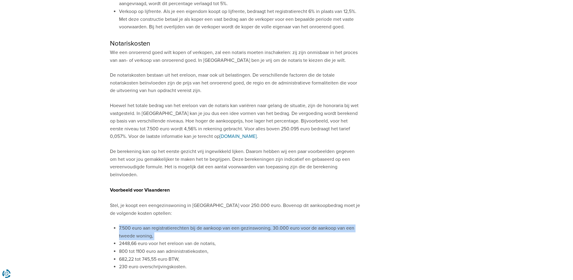 Image resolution: width=573 pixels, height=280 pixels. I want to click on li: 2448,66 euro voor het ereloon van de notaris,, so click(240, 244).